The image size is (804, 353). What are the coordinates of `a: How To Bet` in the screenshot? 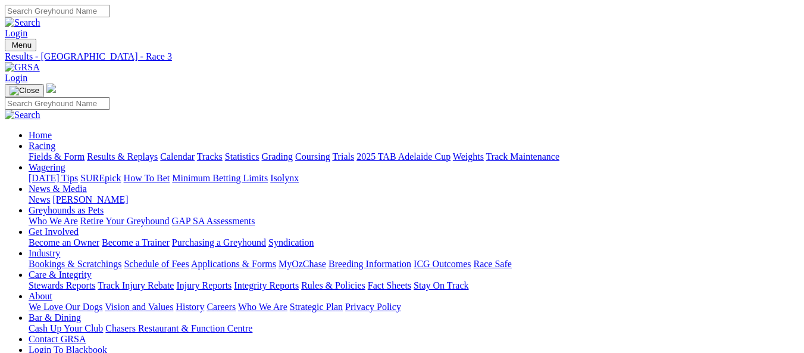 It's located at (147, 177).